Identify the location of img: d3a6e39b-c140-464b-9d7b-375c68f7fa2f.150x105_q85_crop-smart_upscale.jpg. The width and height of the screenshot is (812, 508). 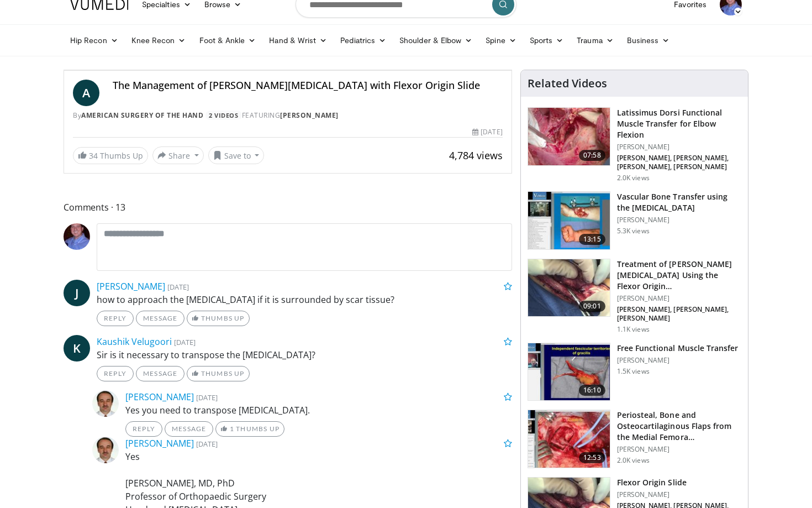
(569, 439).